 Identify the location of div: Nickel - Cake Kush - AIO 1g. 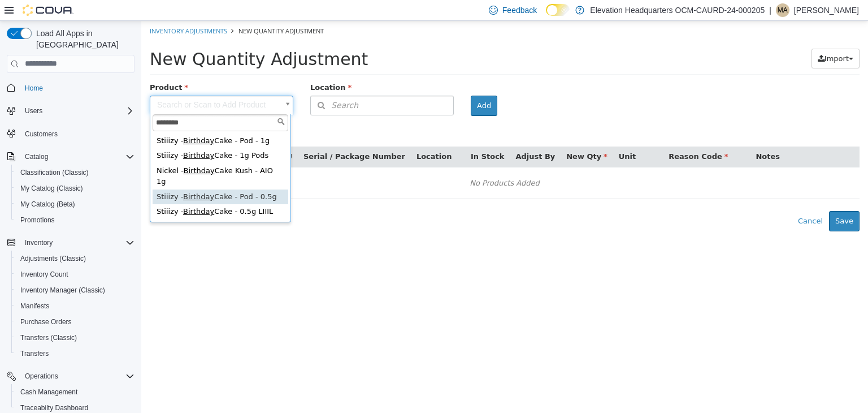
(79, 155).